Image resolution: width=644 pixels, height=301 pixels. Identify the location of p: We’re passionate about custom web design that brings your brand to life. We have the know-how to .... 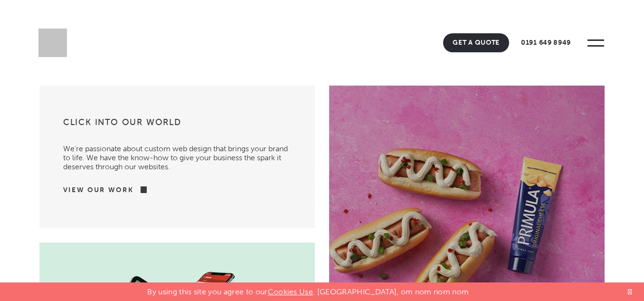
(177, 152).